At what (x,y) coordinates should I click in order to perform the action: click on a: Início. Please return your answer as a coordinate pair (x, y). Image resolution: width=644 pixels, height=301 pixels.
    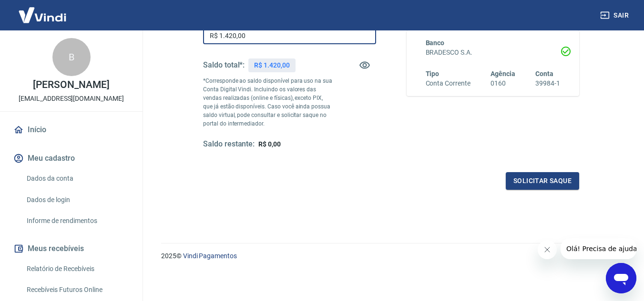
    Looking at the image, I should click on (71, 130).